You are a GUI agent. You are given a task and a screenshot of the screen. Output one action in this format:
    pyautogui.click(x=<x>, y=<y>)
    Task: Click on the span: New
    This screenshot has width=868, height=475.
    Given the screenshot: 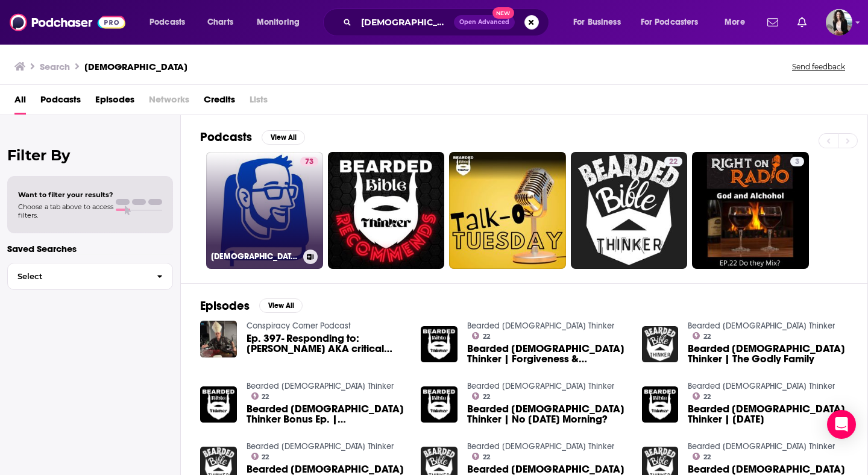 What is the action you would take?
    pyautogui.click(x=503, y=13)
    